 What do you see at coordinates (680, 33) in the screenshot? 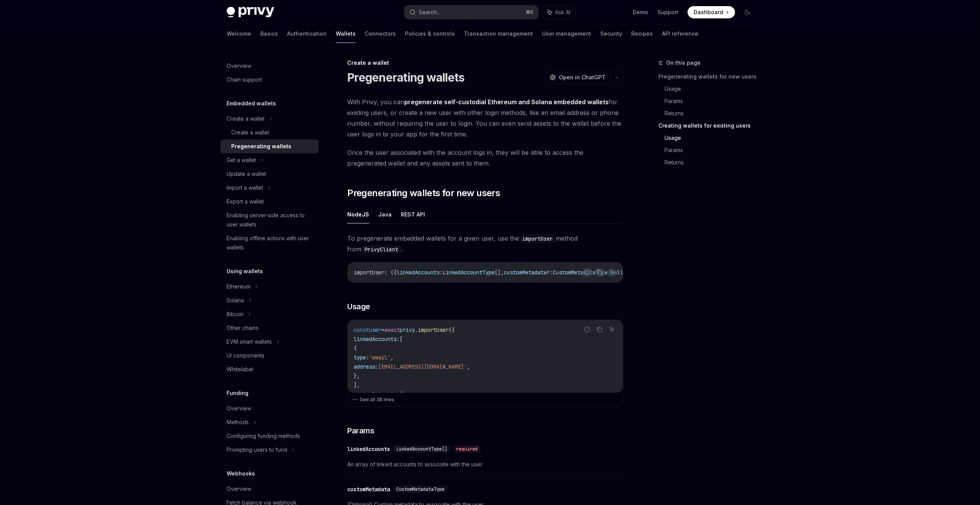
I see `a: API reference` at bounding box center [680, 33].